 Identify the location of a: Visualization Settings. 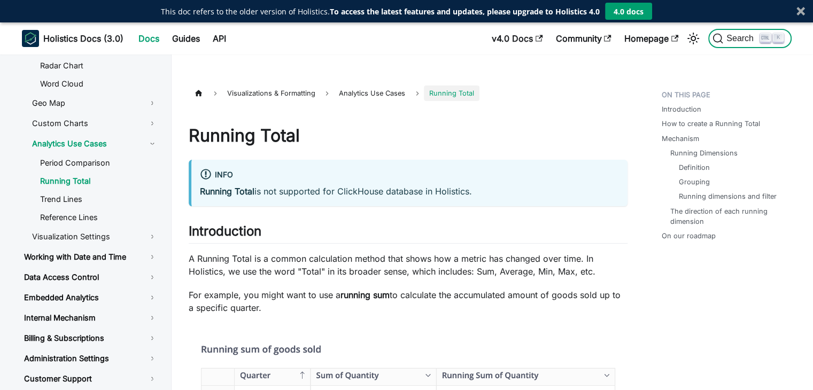
(95, 237).